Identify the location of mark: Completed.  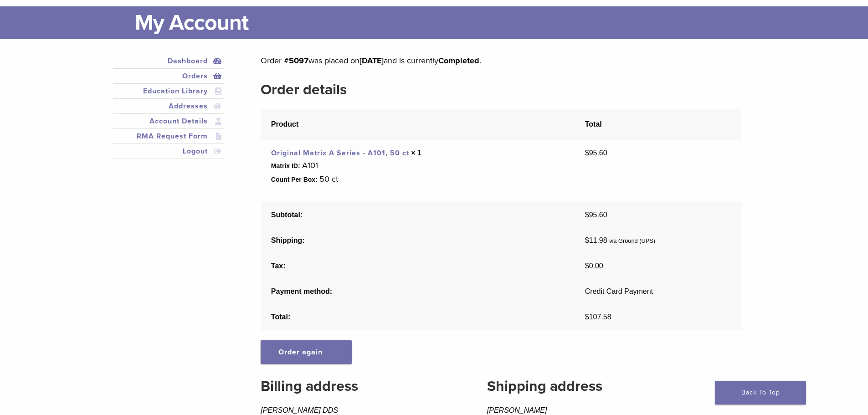
(459, 60).